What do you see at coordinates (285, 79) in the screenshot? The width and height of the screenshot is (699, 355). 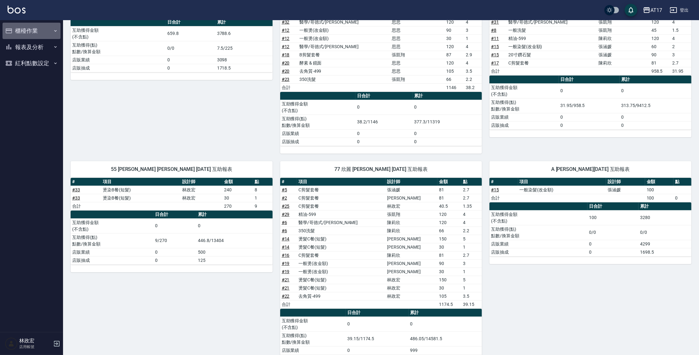 I see `a: #23` at bounding box center [285, 79].